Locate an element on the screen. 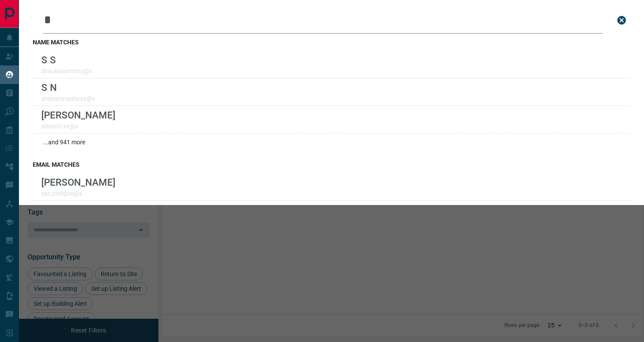 The image size is (644, 342). p: SasiPriya Kaki is located at coordinates (72, 210).